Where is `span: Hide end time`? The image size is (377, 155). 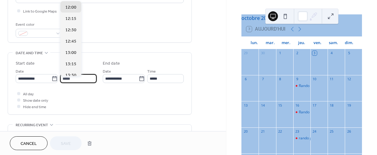
span: Hide end time is located at coordinates (35, 107).